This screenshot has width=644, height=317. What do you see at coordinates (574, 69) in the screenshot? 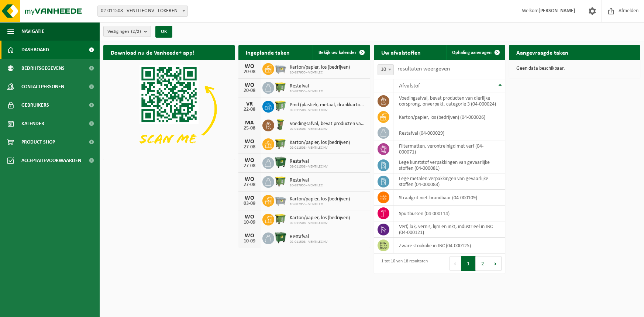
I see `p: Geen data beschikbaar.` at bounding box center [574, 69].